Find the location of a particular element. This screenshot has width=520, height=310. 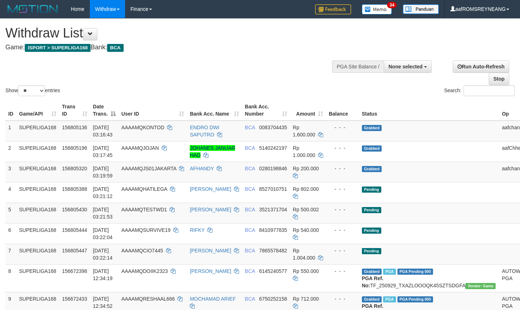

span: Copy 5140242197 to clipboard is located at coordinates (273, 148).